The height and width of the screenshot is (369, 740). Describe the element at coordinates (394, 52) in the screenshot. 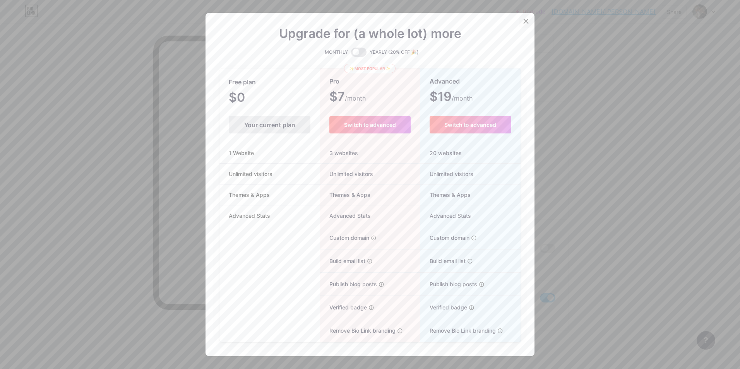

I see `span: YEARLY (20% OFF 🎉)` at that location.